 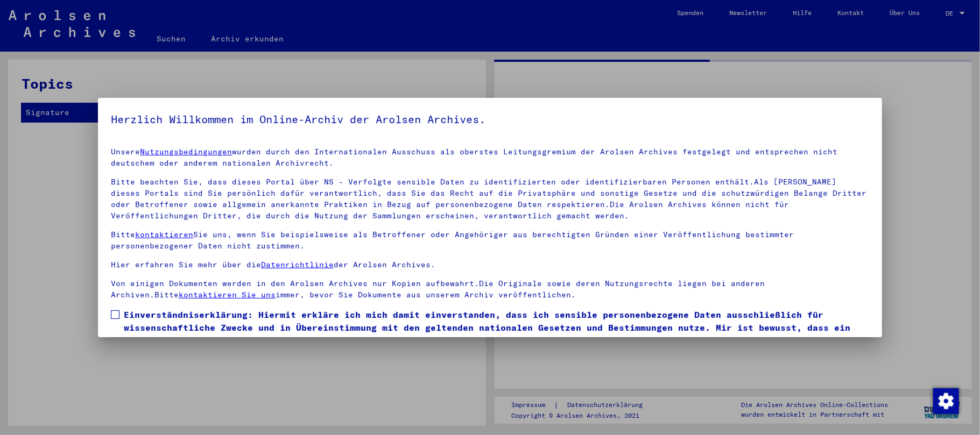 I want to click on p: Von einigen Dokumenten werden in den Arolsen Archives nur Kopien aufbewahrt.Die Originale sowie d..., so click(x=490, y=289).